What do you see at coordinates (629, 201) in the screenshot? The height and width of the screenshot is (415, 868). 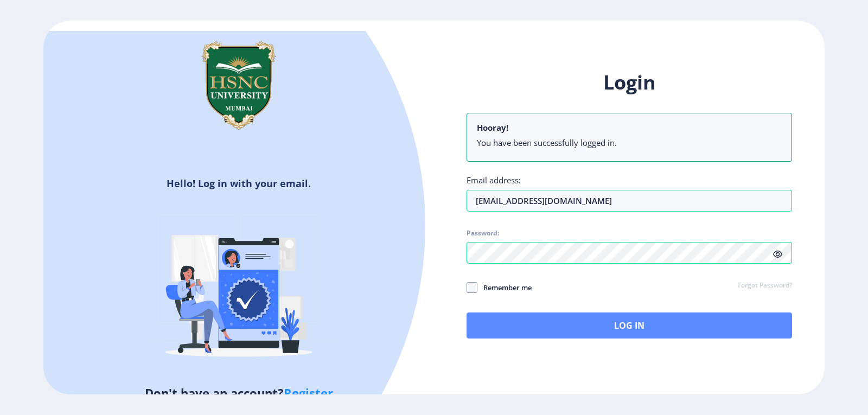 I see `input: Email address` at bounding box center [629, 201].